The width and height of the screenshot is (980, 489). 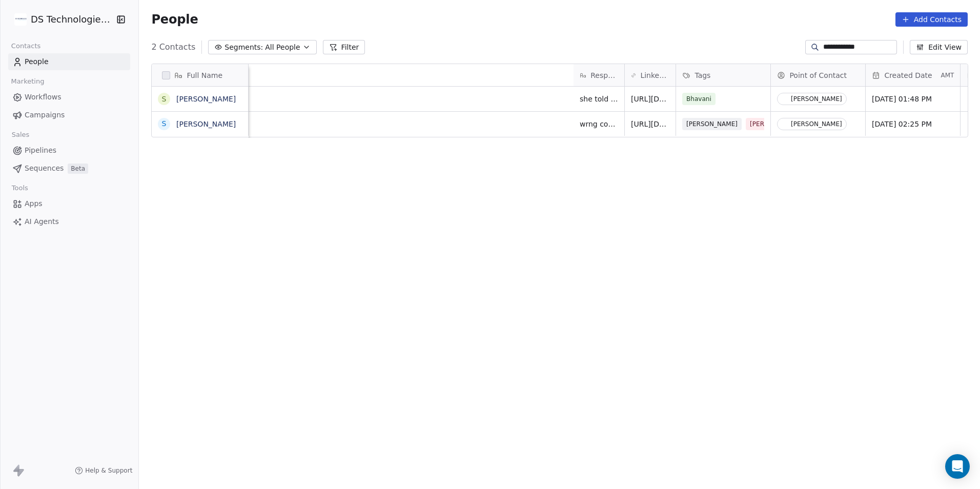 What do you see at coordinates (44, 168) in the screenshot?
I see `span: Sequences` at bounding box center [44, 168].